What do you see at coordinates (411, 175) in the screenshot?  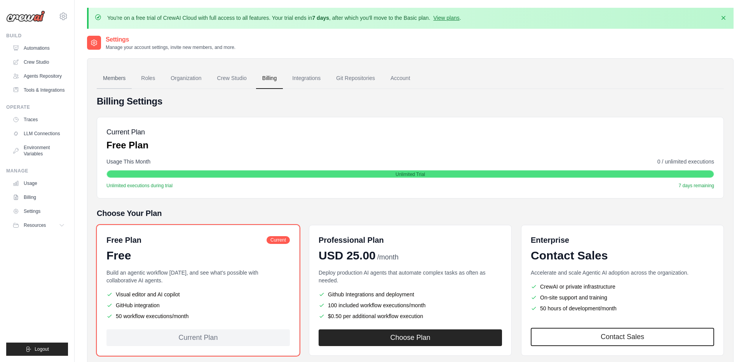 I see `span: Unlimited Trial` at bounding box center [411, 175].